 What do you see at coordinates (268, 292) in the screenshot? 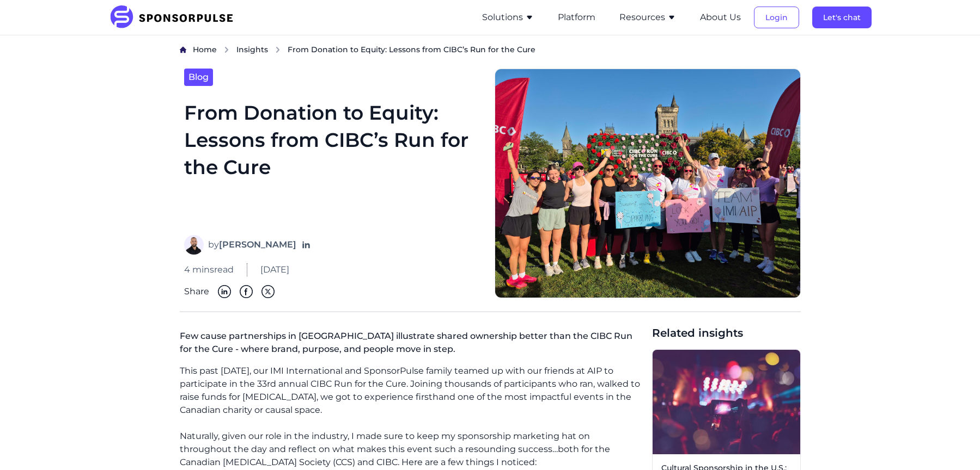
I see `img: Twitter` at bounding box center [268, 292].